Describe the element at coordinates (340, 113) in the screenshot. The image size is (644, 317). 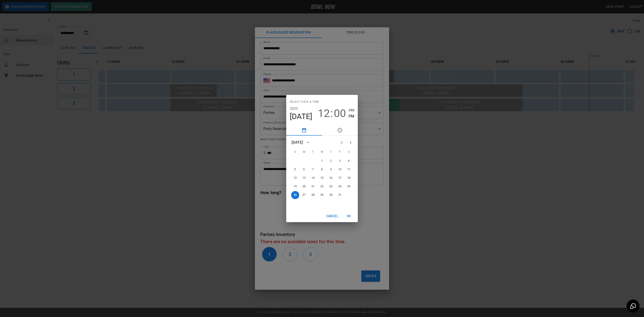
I see `button: 00` at that location.